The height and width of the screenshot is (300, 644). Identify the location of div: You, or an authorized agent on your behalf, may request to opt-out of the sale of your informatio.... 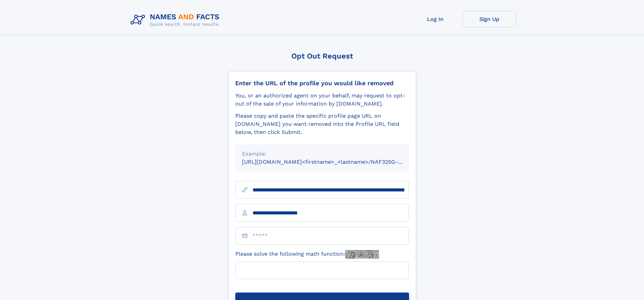
(322, 100).